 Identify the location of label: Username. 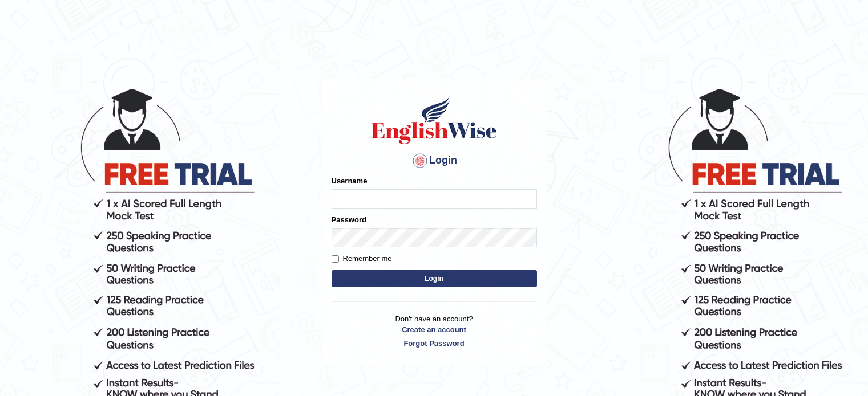
(349, 181).